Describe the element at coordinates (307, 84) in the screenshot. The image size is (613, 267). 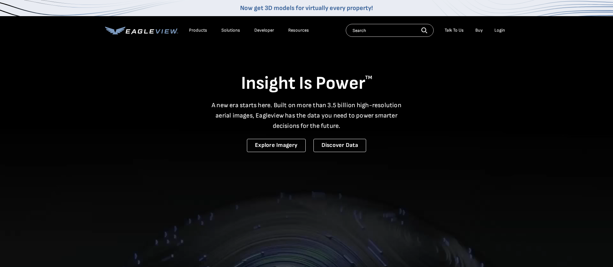
I see `h1: Insight Is Power` at that location.